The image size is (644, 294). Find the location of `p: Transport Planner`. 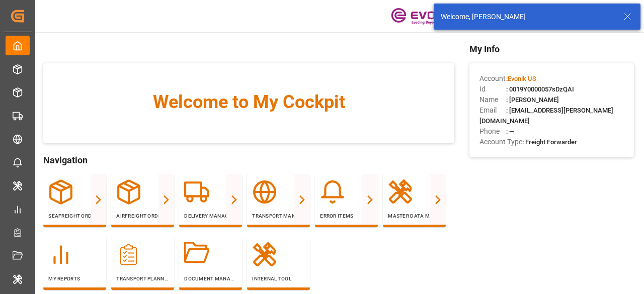

p: Transport Planner is located at coordinates (142, 279).